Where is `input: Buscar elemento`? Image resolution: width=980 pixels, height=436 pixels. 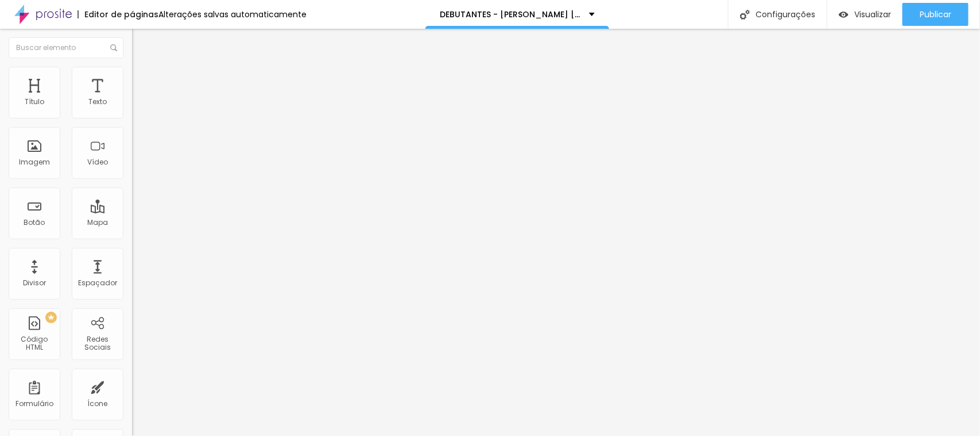 input: Buscar elemento is located at coordinates (66, 48).